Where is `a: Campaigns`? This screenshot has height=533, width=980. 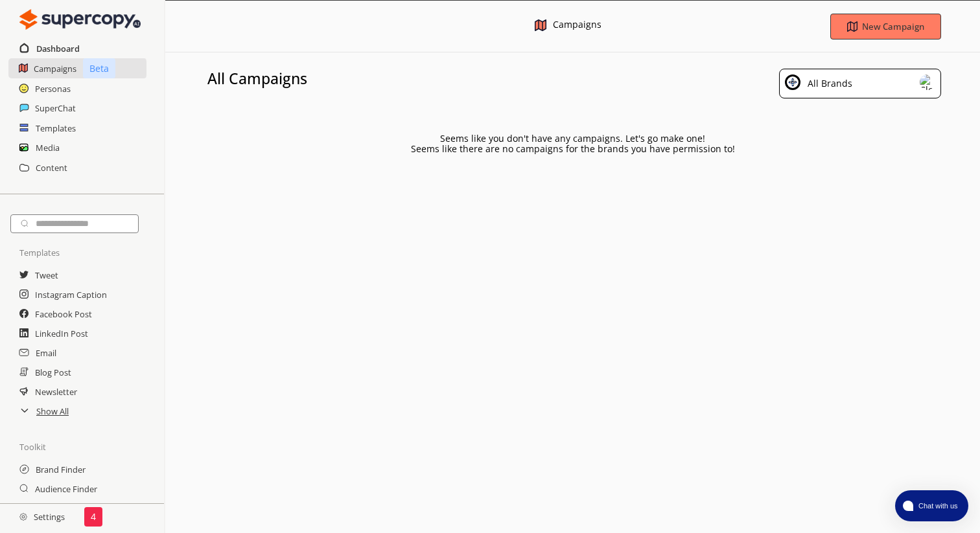 a: Campaigns is located at coordinates (55, 68).